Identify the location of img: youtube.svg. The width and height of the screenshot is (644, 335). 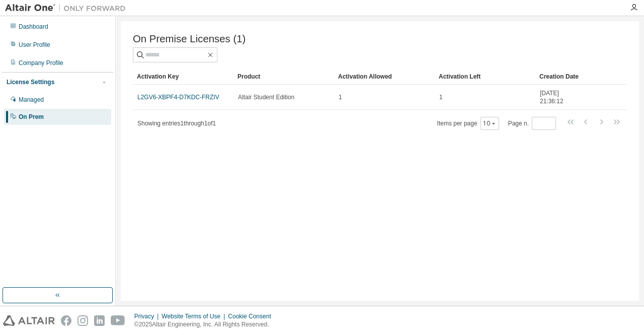
(118, 320).